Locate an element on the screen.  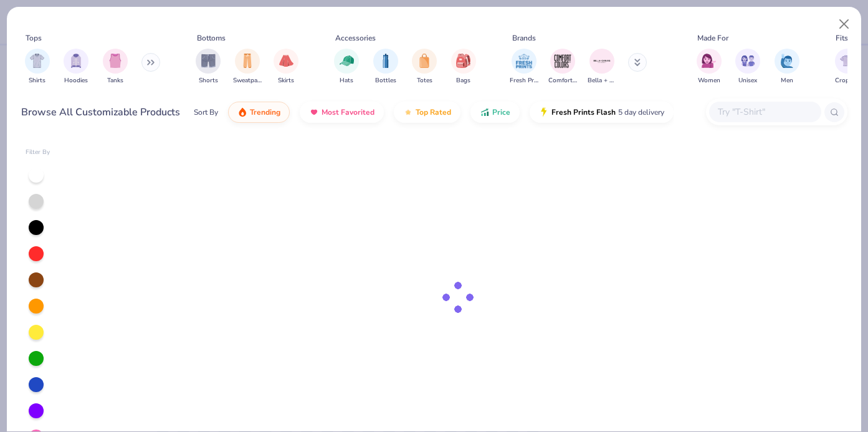
div: Filter By is located at coordinates (38, 152).